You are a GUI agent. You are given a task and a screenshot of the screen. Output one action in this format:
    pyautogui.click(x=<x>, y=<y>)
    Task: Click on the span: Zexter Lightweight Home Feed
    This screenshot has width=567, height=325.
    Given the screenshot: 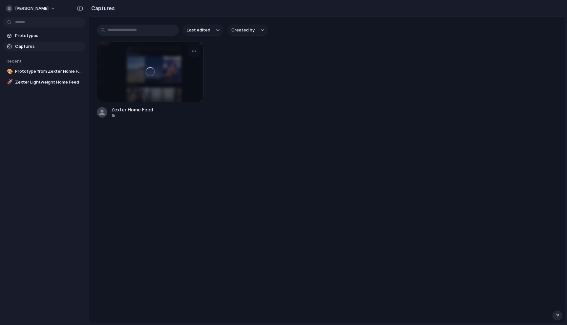 What is the action you would take?
    pyautogui.click(x=49, y=82)
    